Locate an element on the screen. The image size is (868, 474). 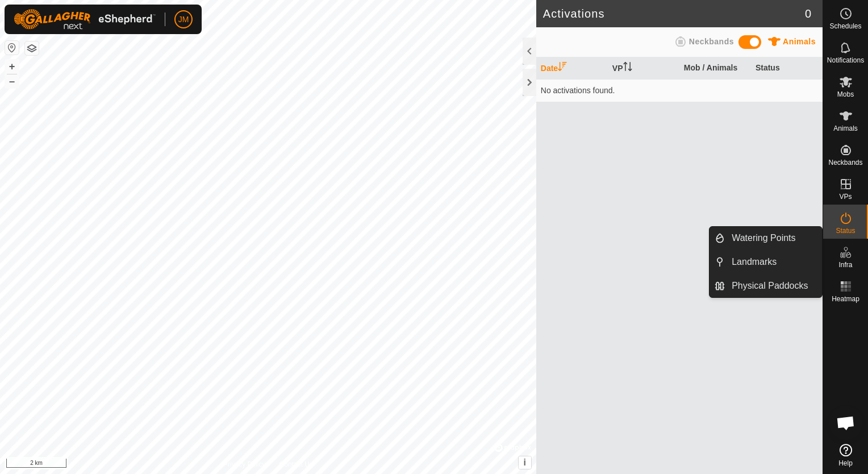
button: Reset Map is located at coordinates (12, 48).